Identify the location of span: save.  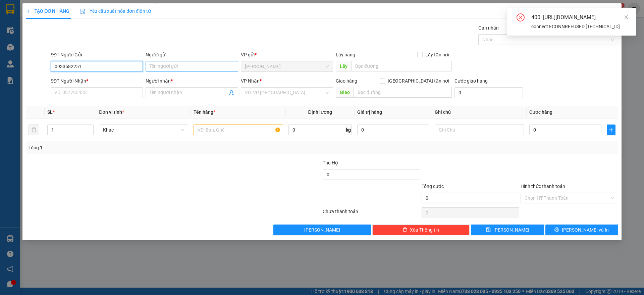
(488, 230).